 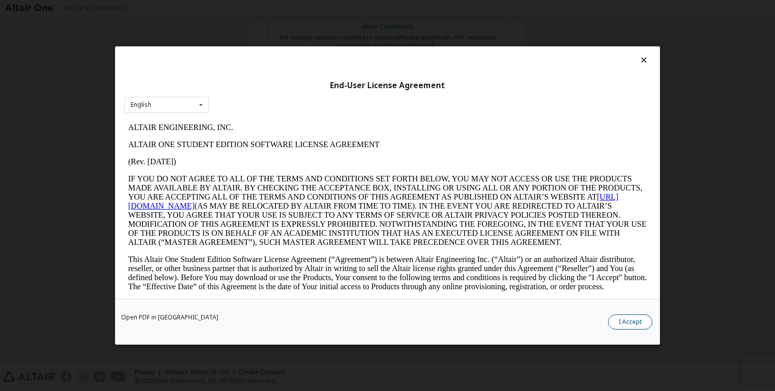 What do you see at coordinates (387, 86) in the screenshot?
I see `div: End-User License Agreement` at bounding box center [387, 86].